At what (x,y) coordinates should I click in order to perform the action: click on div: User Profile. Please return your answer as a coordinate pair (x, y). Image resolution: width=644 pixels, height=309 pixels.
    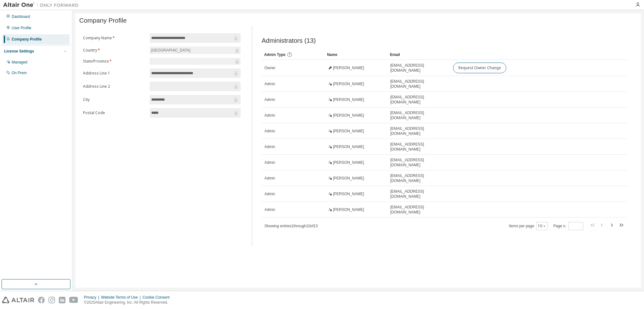
    Looking at the image, I should click on (21, 28).